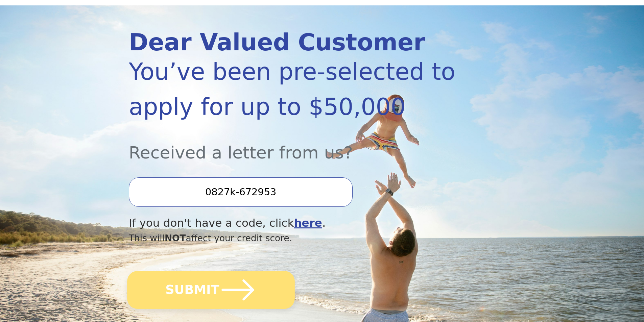 This screenshot has width=644, height=322. I want to click on a: here, so click(308, 223).